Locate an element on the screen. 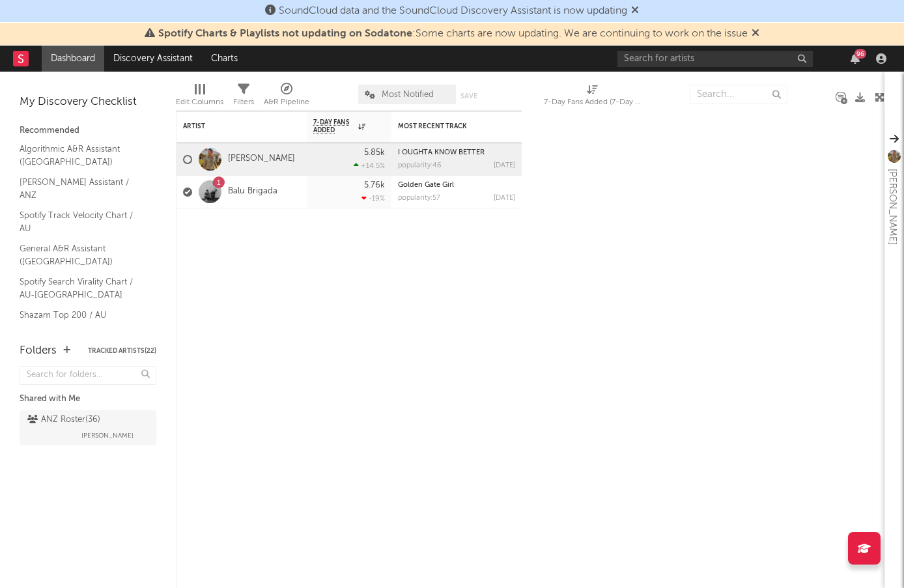  a: Shazam Top 200 / AU is located at coordinates (81, 315).